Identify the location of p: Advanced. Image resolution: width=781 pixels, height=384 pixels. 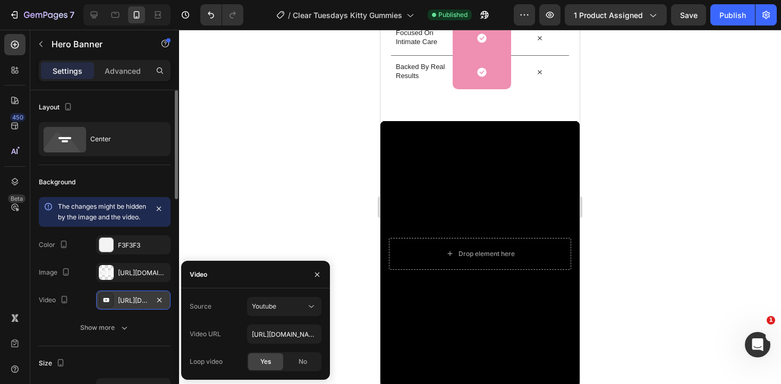
(123, 71).